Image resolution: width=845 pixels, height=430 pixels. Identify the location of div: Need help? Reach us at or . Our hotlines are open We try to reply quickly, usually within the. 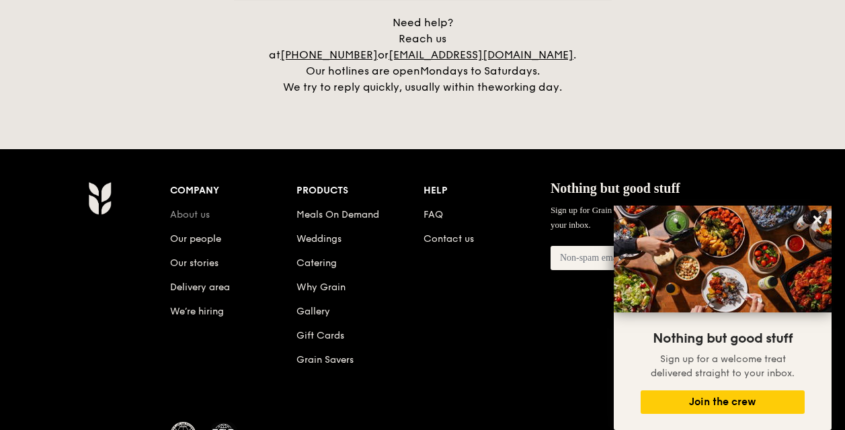
(423, 55).